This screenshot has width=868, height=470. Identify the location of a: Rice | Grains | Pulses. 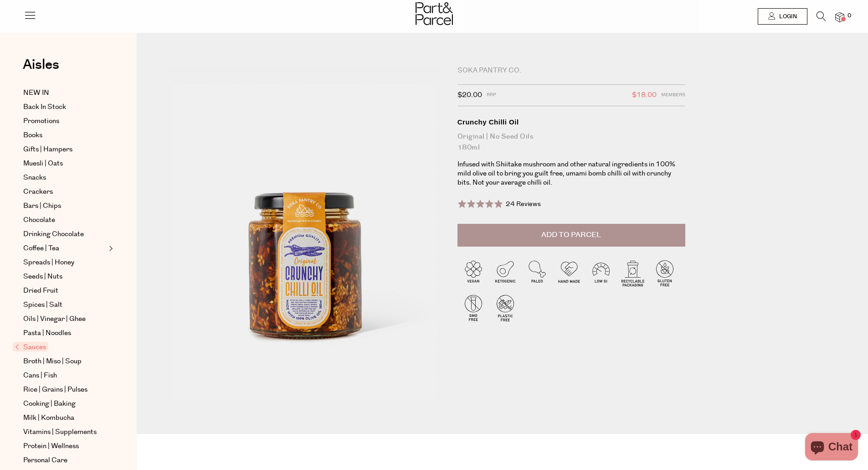
(65, 389).